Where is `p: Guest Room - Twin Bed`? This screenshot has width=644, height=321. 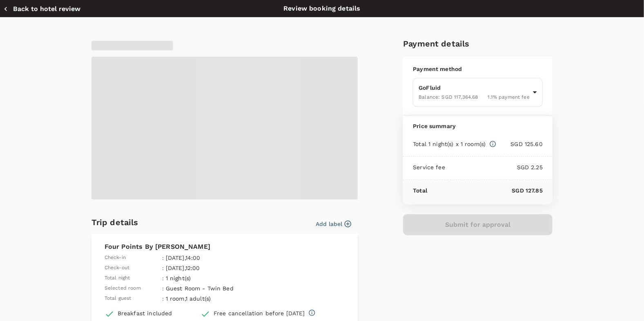
p: Guest Room - Twin Bed is located at coordinates (218, 288).